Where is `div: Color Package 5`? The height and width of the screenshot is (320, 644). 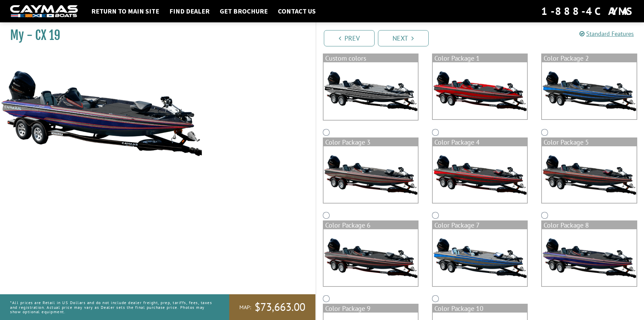 div: Color Package 5 is located at coordinates (589, 142).